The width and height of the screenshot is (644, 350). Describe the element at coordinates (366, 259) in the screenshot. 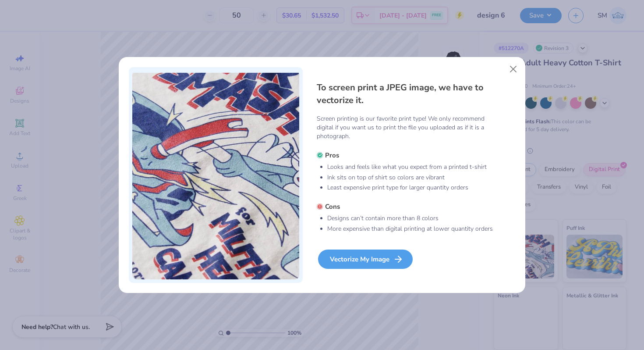

I see `div: Vectorize My Image` at that location.